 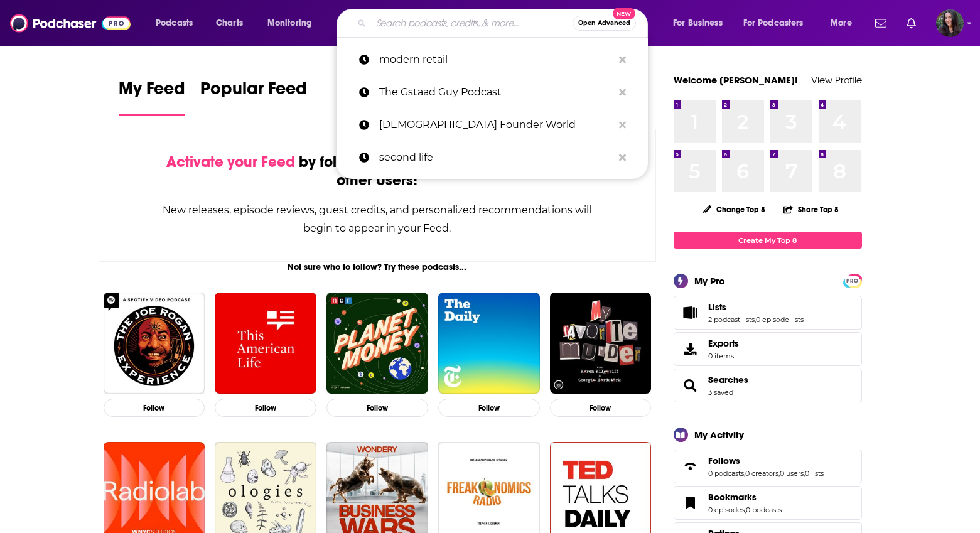 What do you see at coordinates (791, 473) in the screenshot?
I see `a: 0 users` at bounding box center [791, 473].